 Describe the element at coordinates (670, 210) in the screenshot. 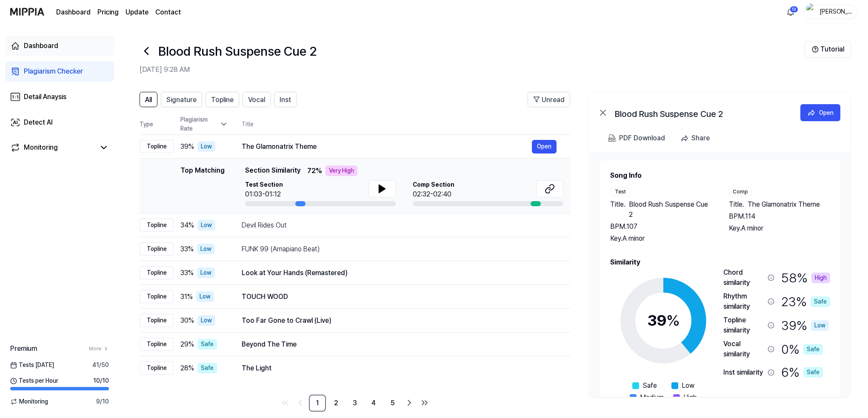

I see `span: Blood Rush Suspense Cue 2` at that location.